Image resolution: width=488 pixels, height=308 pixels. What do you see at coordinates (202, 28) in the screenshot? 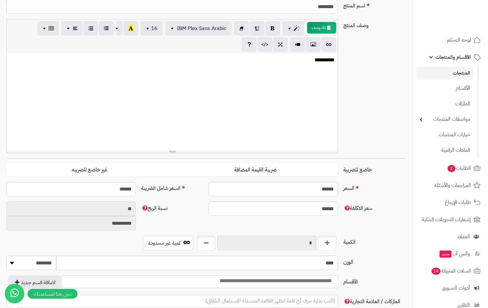
I see `span: IBM Plex Sans Arabic` at bounding box center [202, 28].